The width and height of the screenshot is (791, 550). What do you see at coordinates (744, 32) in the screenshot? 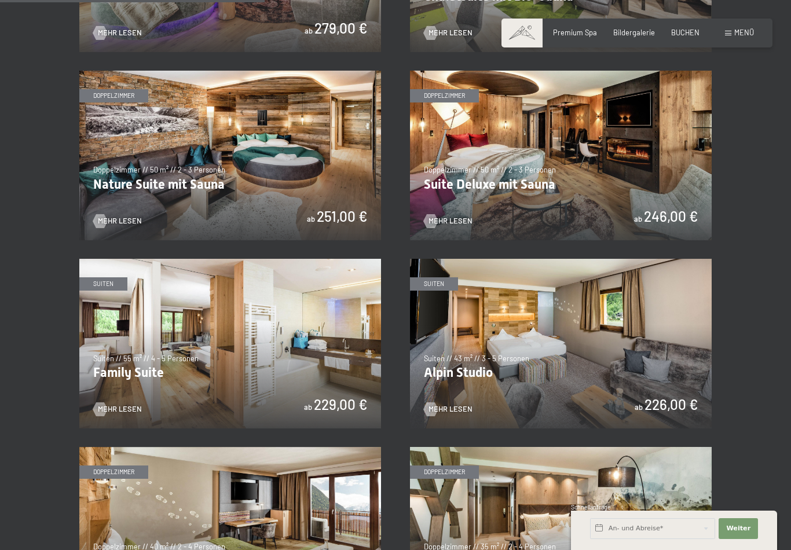
I see `span: Menü` at bounding box center [744, 32].